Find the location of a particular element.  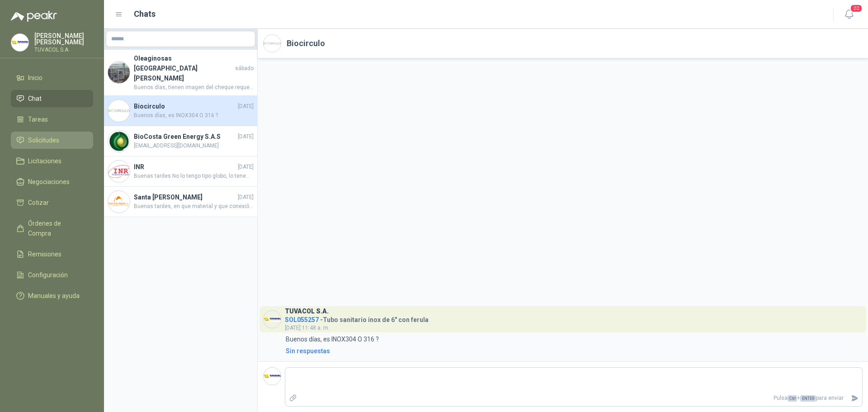

h3: TUVACOL S.A. is located at coordinates (306, 311).